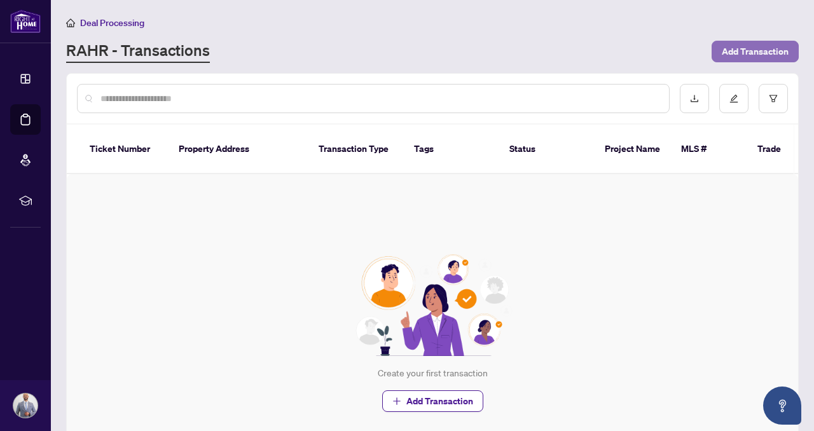 The height and width of the screenshot is (431, 814). I want to click on th: Ticket Number, so click(124, 149).